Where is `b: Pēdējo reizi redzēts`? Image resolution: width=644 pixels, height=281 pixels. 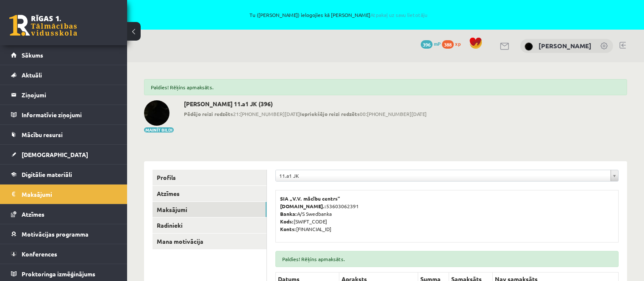
b: Pēdējo reizi redzēts is located at coordinates (208, 114).